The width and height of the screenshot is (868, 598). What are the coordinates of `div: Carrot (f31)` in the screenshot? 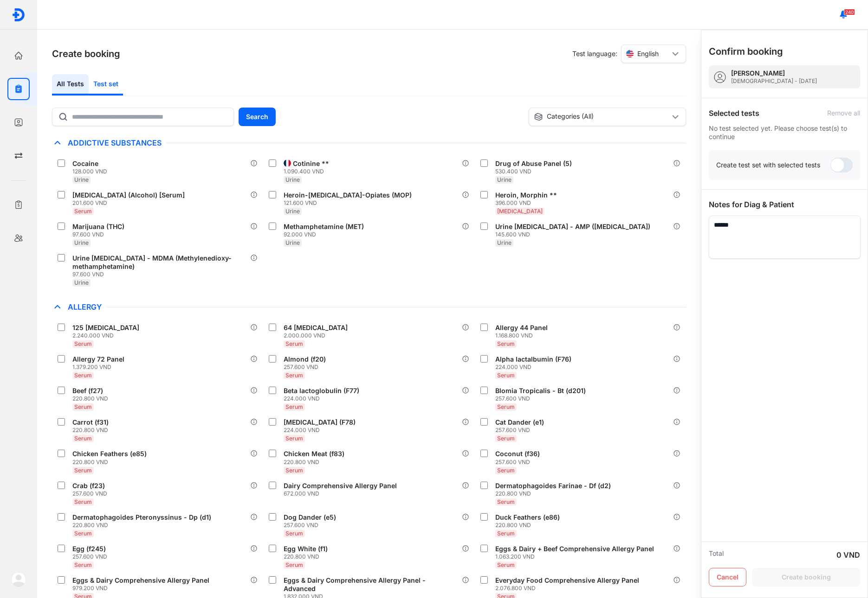 It's located at (90, 423).